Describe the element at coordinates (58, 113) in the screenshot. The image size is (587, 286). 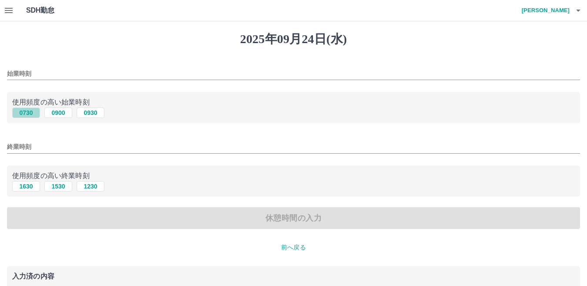
I see `button: 0900` at that location.